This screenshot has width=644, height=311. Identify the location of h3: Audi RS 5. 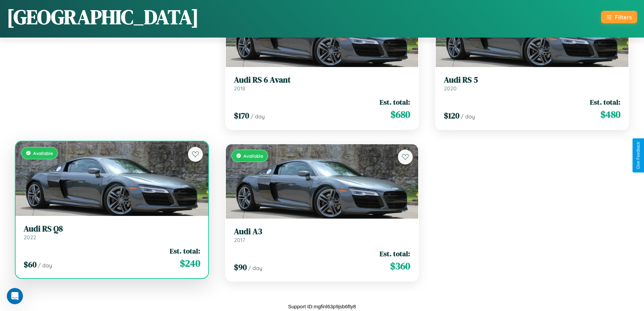
(532, 80).